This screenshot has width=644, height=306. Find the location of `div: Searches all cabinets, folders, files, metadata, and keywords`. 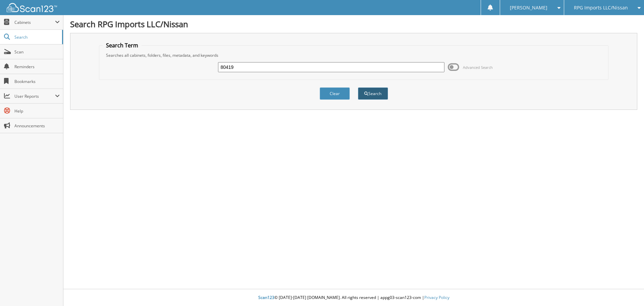

div: Searches all cabinets, folders, files, metadata, and keywords is located at coordinates (354, 55).